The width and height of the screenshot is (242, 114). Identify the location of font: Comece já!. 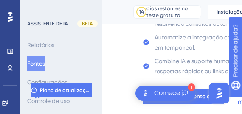
(171, 93).